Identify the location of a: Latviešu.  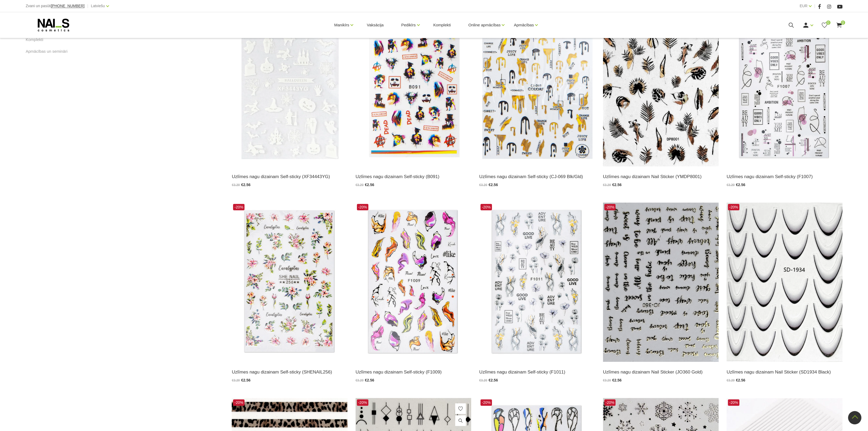
(98, 6).